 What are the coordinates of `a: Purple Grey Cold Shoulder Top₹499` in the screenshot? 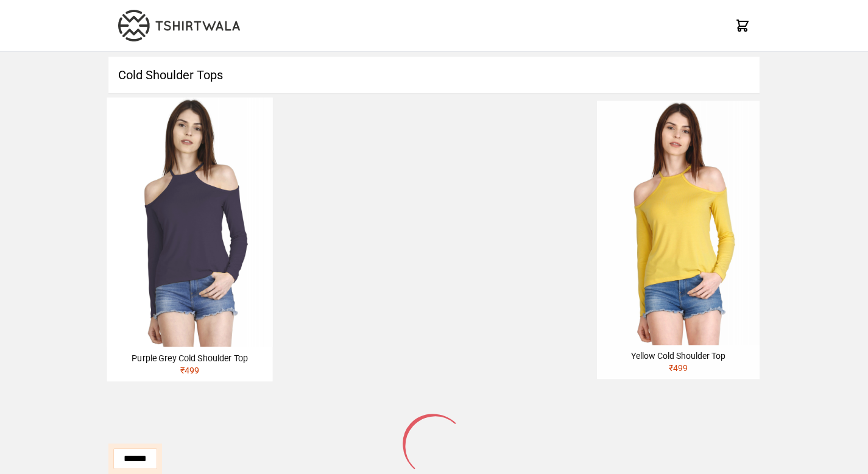 It's located at (190, 239).